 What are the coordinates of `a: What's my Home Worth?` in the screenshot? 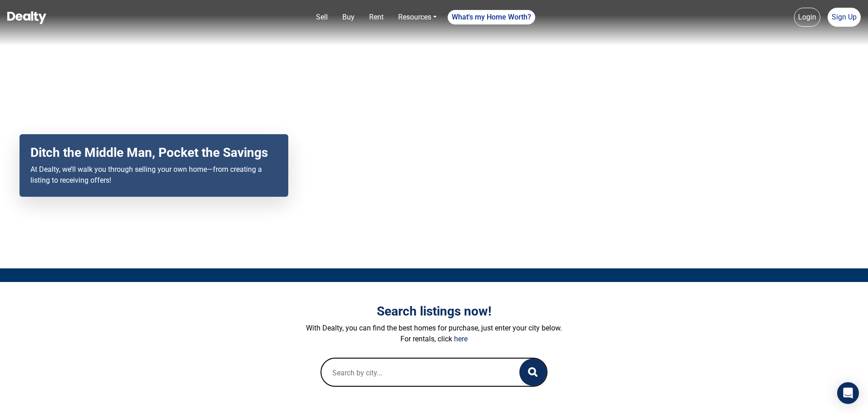 It's located at (491, 17).